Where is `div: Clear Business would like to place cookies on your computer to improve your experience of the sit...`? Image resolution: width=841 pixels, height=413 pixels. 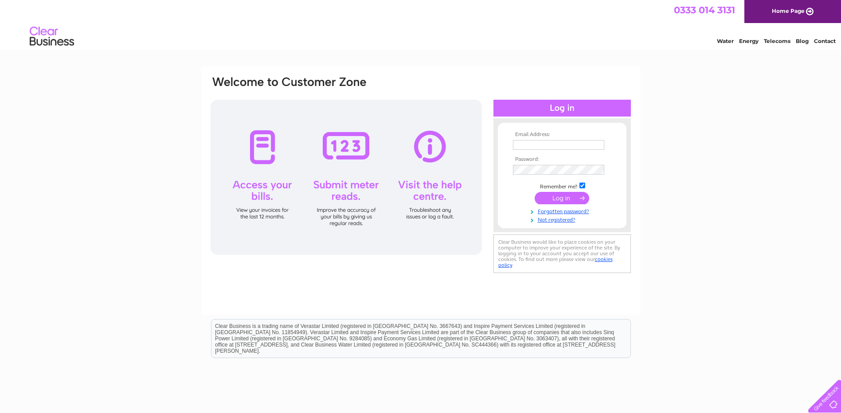 div: Clear Business would like to place cookies on your computer to improve your experience of the sit... is located at coordinates (562, 254).